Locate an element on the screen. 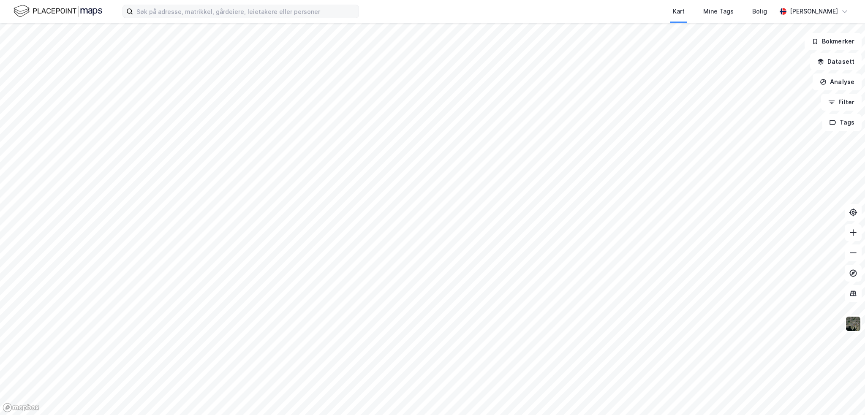  button: Bokmerker is located at coordinates (833, 41).